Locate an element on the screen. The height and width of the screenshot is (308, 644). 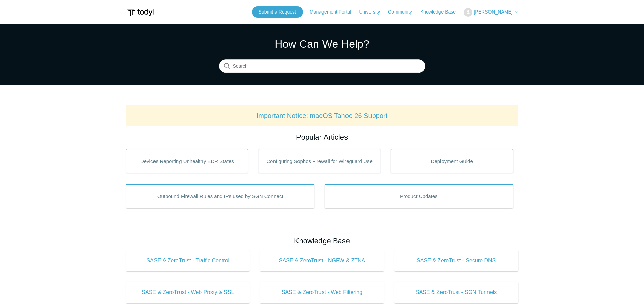
a: Outbound Firewall Rules and IPs used by SGN Connect is located at coordinates (221, 196).